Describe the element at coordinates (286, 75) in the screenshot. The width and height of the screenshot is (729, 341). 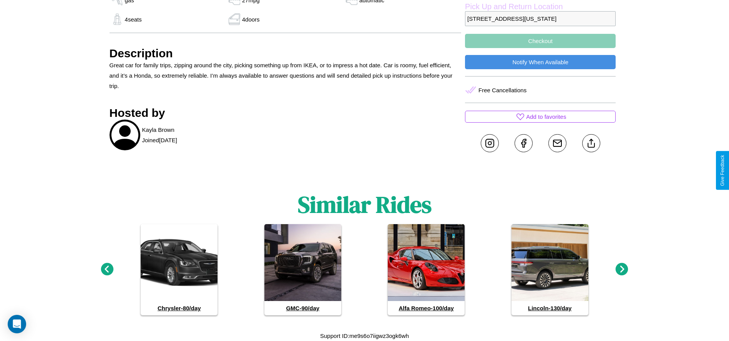
I see `p: Great car for family trips, zipping around the city, picking something up from IKEA, or to impres...` at that location.